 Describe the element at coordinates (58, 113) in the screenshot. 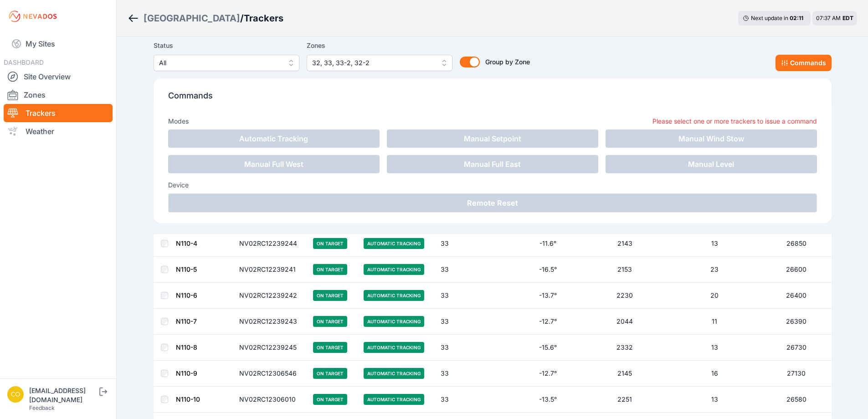

I see `a: Trackers` at that location.